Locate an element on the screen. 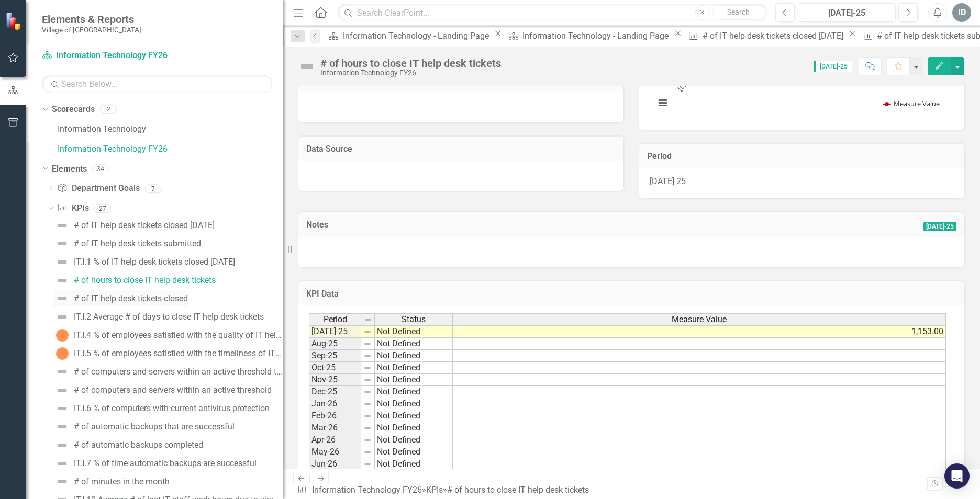 This screenshot has width=980, height=499. a: # of computers and servers within an active threshold is located at coordinates (163, 391).